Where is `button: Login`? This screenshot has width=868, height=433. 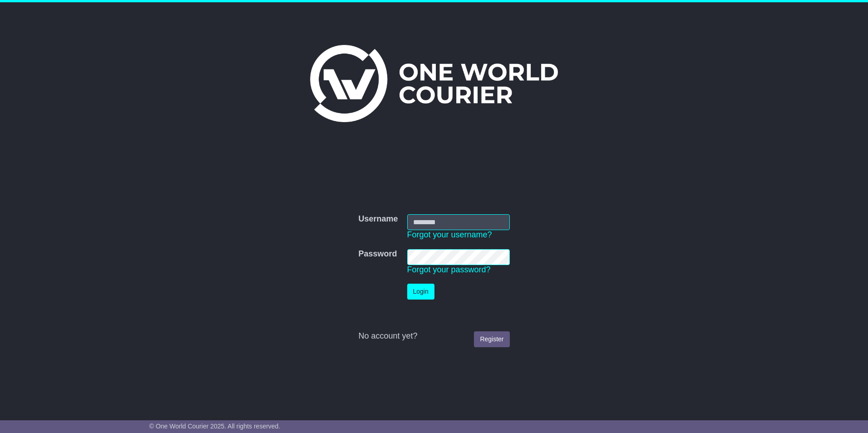 button: Login is located at coordinates (421, 292).